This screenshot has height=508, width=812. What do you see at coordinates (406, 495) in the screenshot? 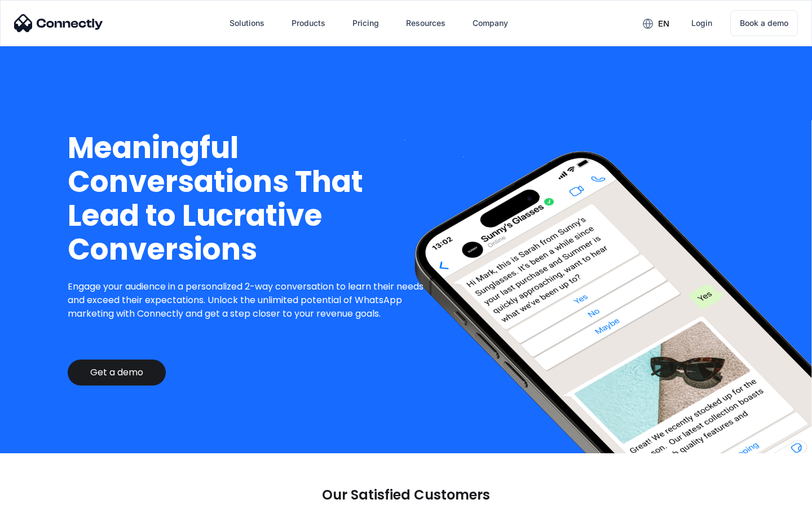
I see `p: Our Satisfied Customers` at bounding box center [406, 495].